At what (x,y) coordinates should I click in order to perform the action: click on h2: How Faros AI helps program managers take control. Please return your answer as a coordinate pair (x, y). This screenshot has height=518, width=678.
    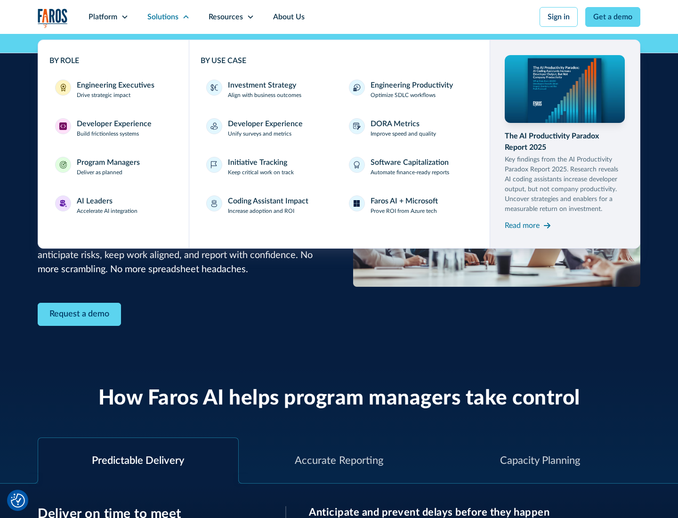
    Looking at the image, I should click on (339, 398).